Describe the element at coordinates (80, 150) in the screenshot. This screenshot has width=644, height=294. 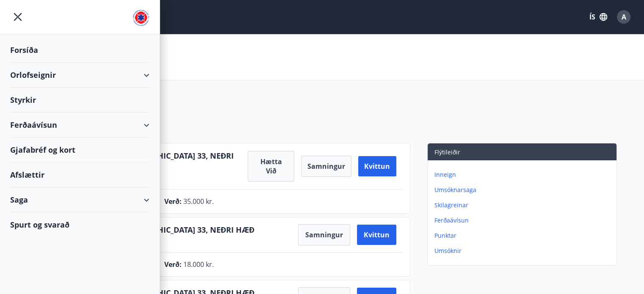
I see `div: Gjafabréf og kort` at that location.